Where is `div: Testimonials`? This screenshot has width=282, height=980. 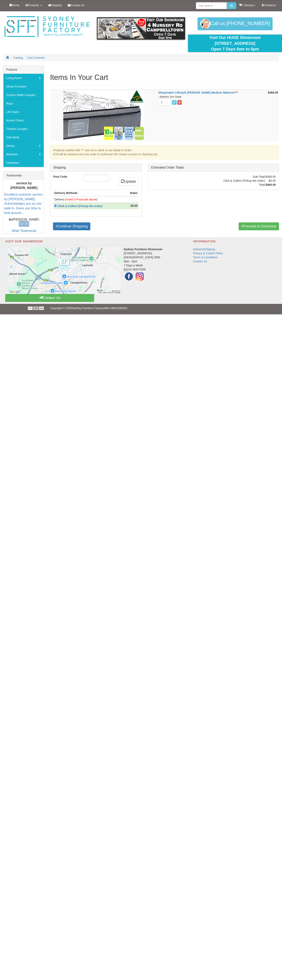
div: Testimonials is located at coordinates (23, 176).